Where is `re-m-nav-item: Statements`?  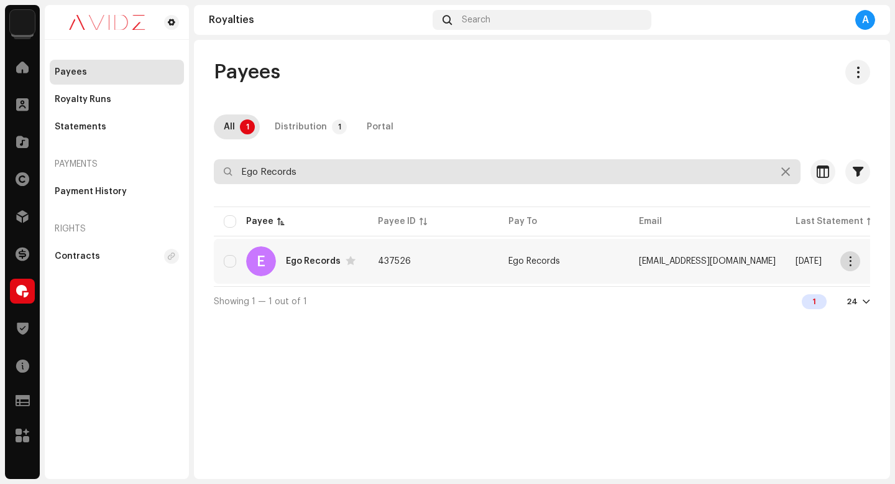
re-m-nav-item: Statements is located at coordinates (117, 127).